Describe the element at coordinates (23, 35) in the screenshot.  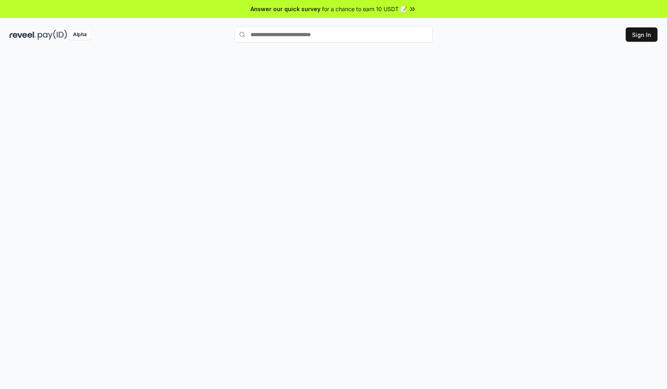
I see `img: reveel_dark` at that location.